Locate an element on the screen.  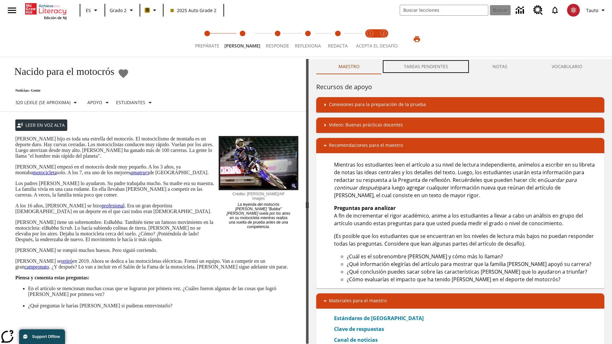
button: Seleccione Lexile, 320 Lexile (Se aproxima) is located at coordinates (47, 103).